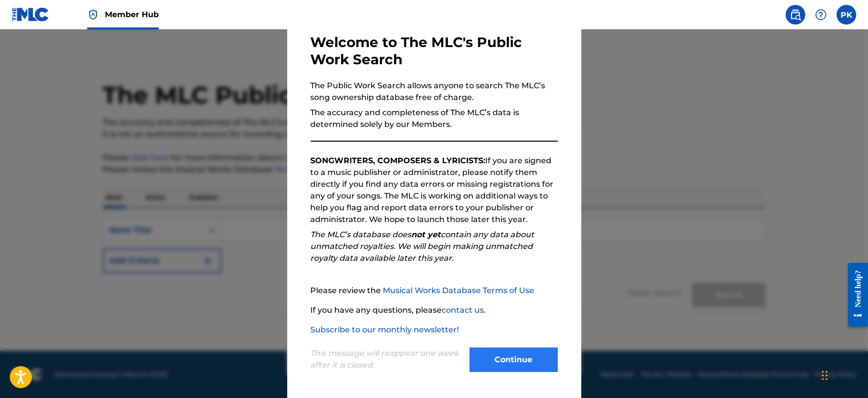 The image size is (868, 398). What do you see at coordinates (795, 15) in the screenshot?
I see `img: search` at bounding box center [795, 15].